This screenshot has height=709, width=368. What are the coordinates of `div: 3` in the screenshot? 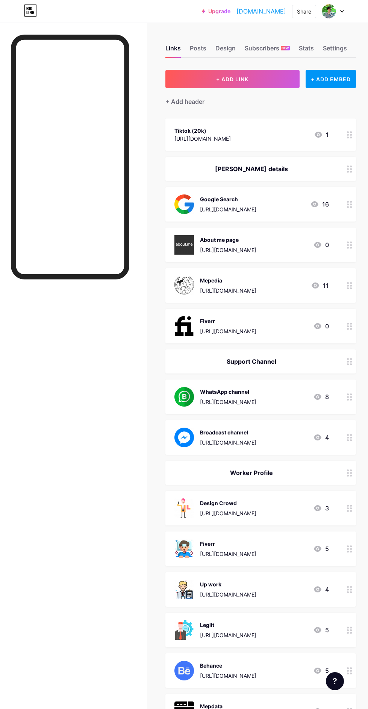 It's located at (321, 508).